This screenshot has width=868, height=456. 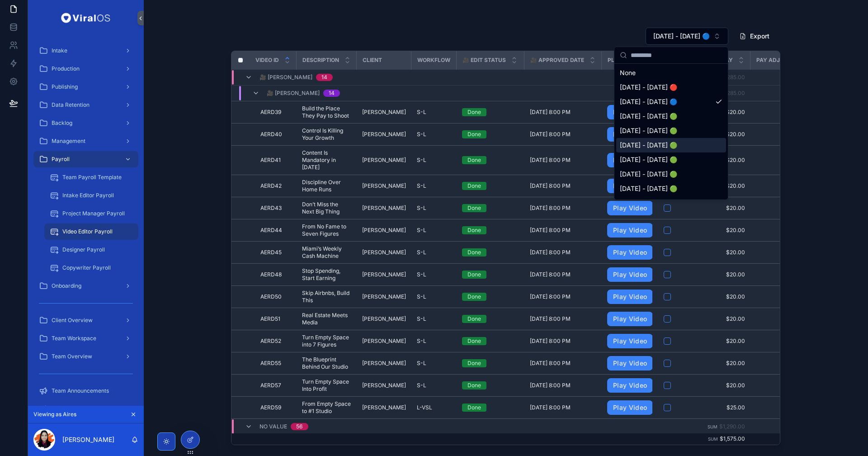 I want to click on span: Intake, so click(x=59, y=50).